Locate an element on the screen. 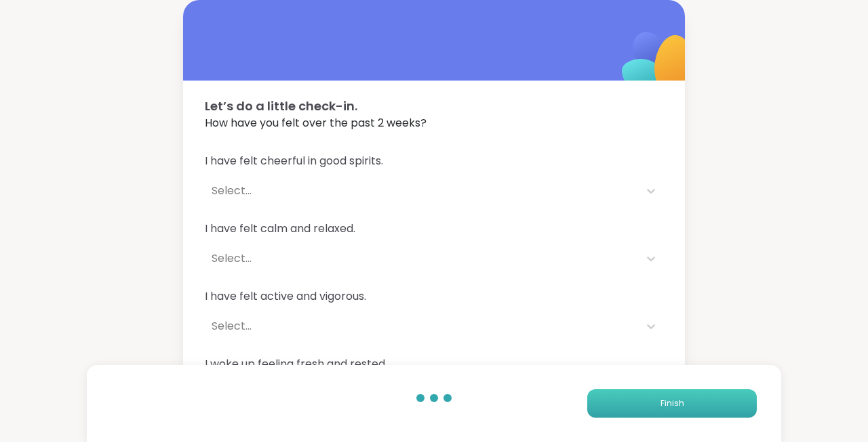 This screenshot has height=442, width=868. span: I have felt cheerful in good spirits. is located at coordinates (434, 161).